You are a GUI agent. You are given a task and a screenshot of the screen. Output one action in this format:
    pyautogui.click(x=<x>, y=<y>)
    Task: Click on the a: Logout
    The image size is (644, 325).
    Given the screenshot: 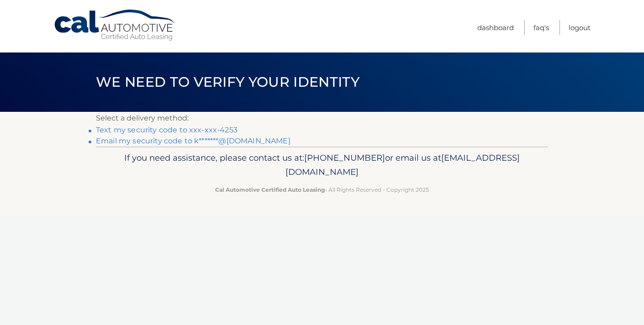 What is the action you would take?
    pyautogui.click(x=580, y=27)
    